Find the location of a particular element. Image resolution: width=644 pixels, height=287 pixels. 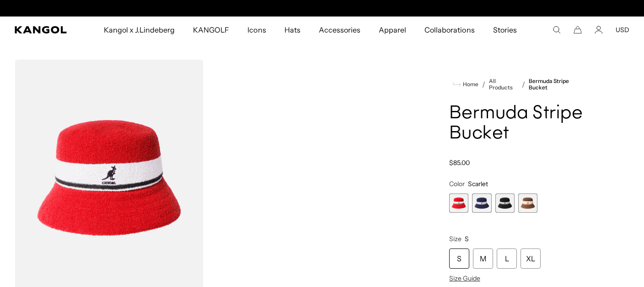

label: Scarlet is located at coordinates (459, 203).